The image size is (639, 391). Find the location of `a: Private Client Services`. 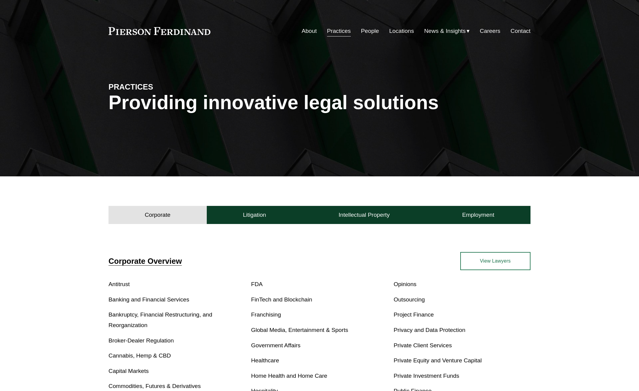

a: Private Client Services is located at coordinates (423, 345).